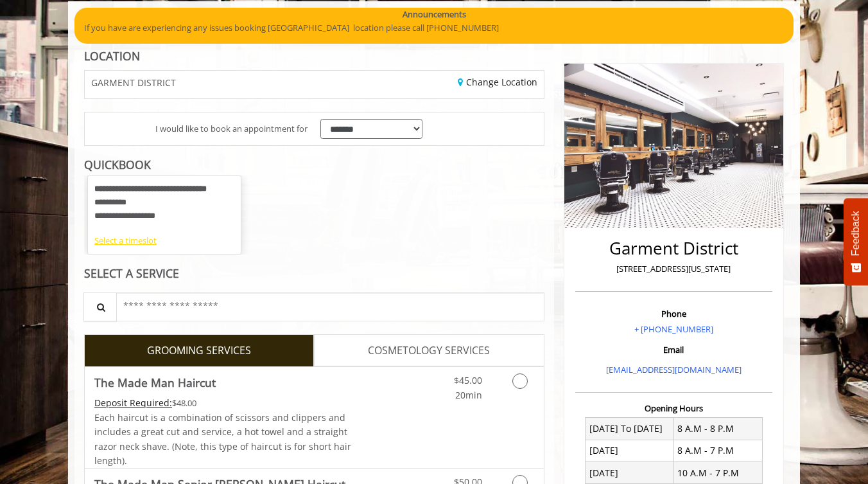 This screenshot has height=484, width=868. What do you see at coordinates (718, 473) in the screenshot?
I see `td: 10 A.M - 7 P.M` at bounding box center [718, 473].